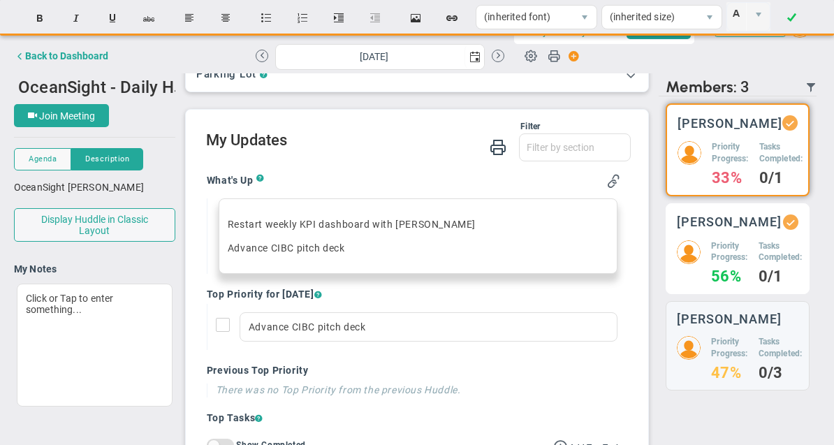 This screenshot has height=445, width=834. Describe the element at coordinates (43, 159) in the screenshot. I see `span: Agenda` at that location.